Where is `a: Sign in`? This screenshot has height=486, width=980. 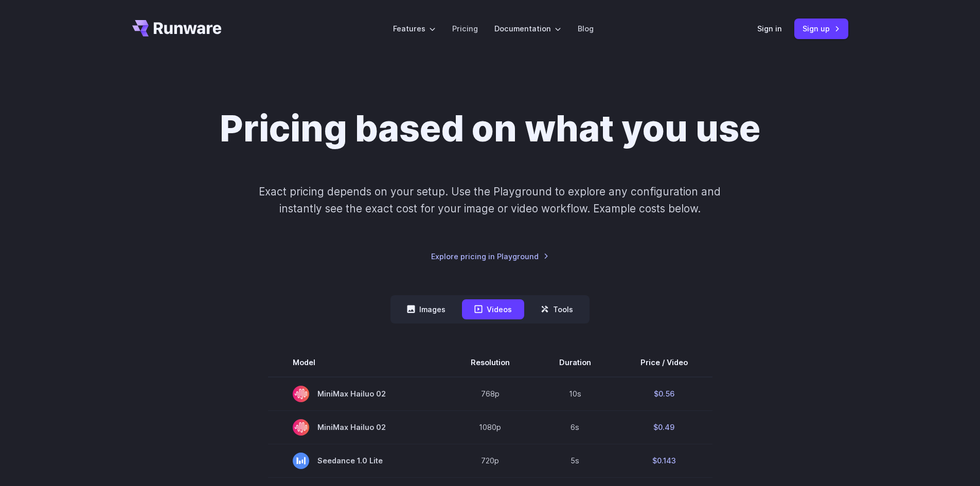 a: Sign in is located at coordinates (770, 28).